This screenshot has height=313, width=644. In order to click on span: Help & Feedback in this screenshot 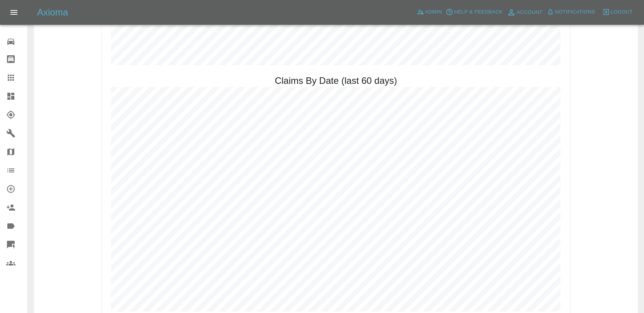, I will do `click(478, 12)`.